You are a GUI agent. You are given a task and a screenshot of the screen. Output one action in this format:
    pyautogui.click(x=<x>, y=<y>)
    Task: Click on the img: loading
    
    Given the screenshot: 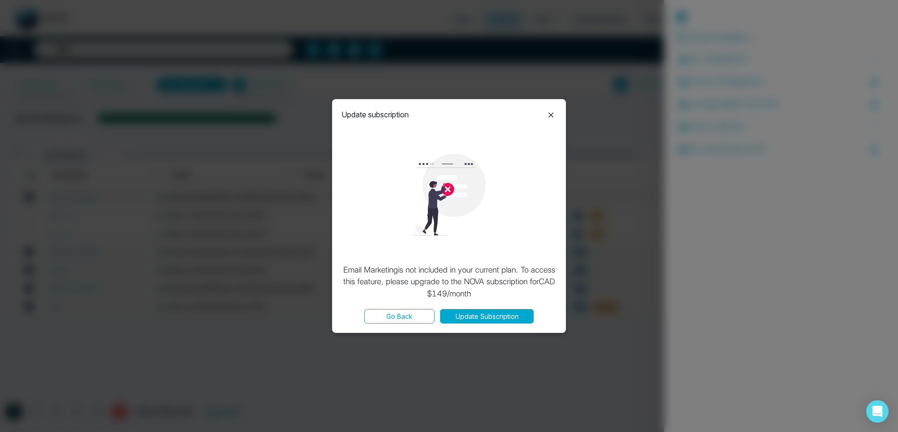 What is the action you would take?
    pyautogui.click(x=449, y=195)
    